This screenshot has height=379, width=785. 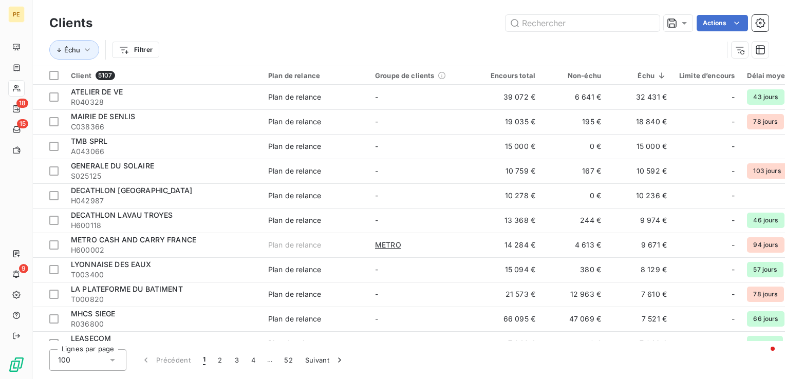 What do you see at coordinates (163, 324) in the screenshot?
I see `span: R036800` at bounding box center [163, 324].